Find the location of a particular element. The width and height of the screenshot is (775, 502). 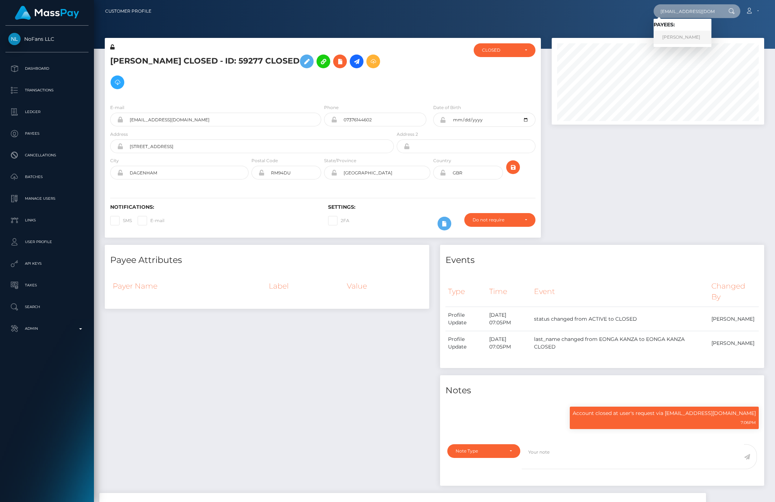

label: SMS is located at coordinates (121, 221).